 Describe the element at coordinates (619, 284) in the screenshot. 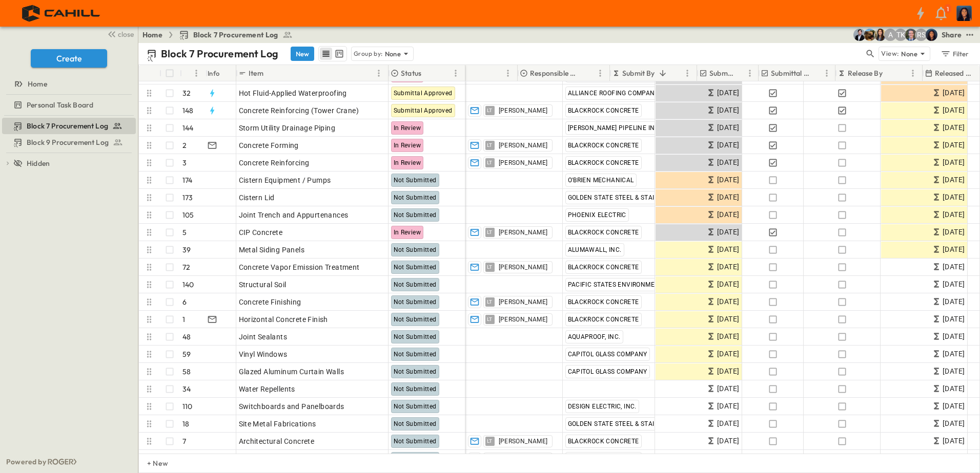

I see `span: PACIFIC STATES ENVIRONMENTAL` at that location.